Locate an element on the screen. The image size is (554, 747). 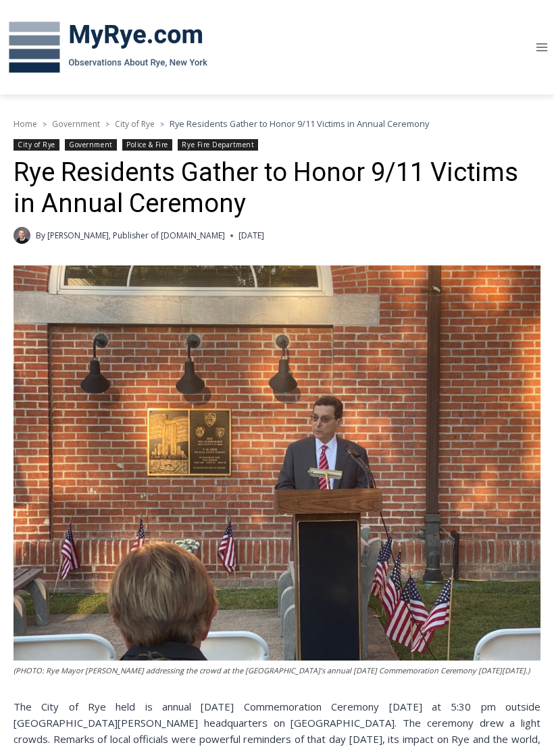
span: Rye Residents Gather to Honor 9/11 Victims in Annual Ceremony is located at coordinates (299, 124).